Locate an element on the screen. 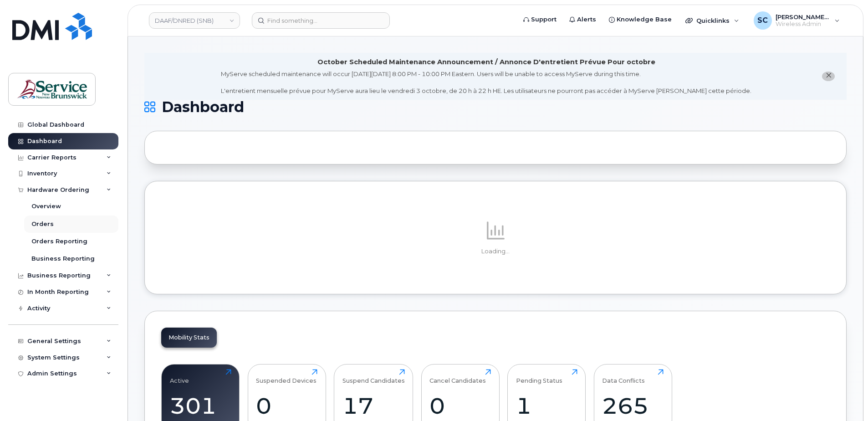  div: Suspend Candidates is located at coordinates (373, 376).